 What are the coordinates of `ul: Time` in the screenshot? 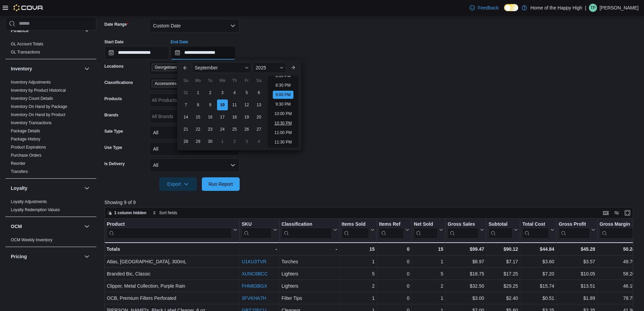 It's located at (283, 111).